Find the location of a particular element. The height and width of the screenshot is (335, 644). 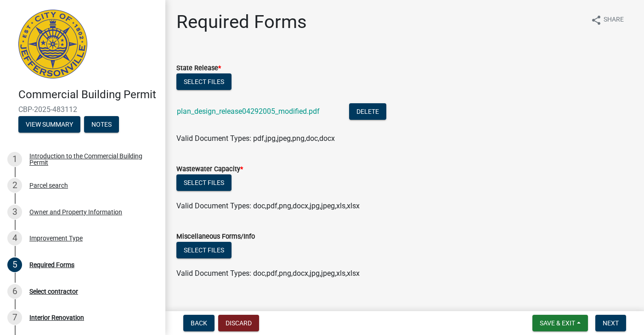

div: Improvement Type is located at coordinates (56, 238).